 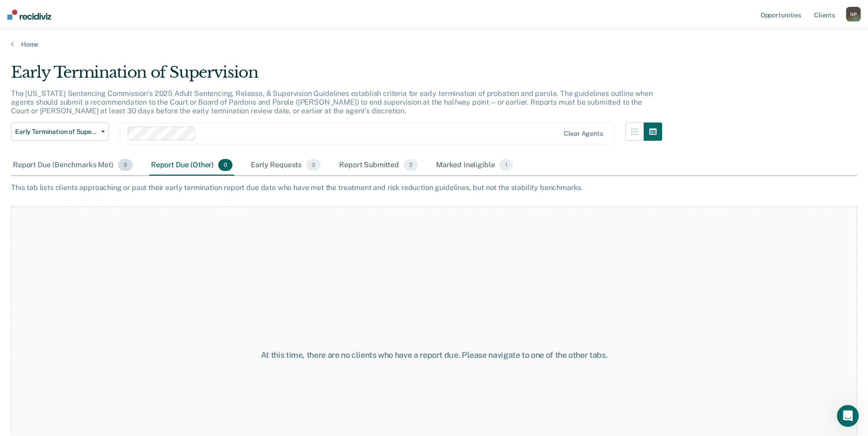 What do you see at coordinates (434, 188) in the screenshot?
I see `div: This tab lists clients approaching or past their early termination report due date who have met t...` at bounding box center [434, 188].